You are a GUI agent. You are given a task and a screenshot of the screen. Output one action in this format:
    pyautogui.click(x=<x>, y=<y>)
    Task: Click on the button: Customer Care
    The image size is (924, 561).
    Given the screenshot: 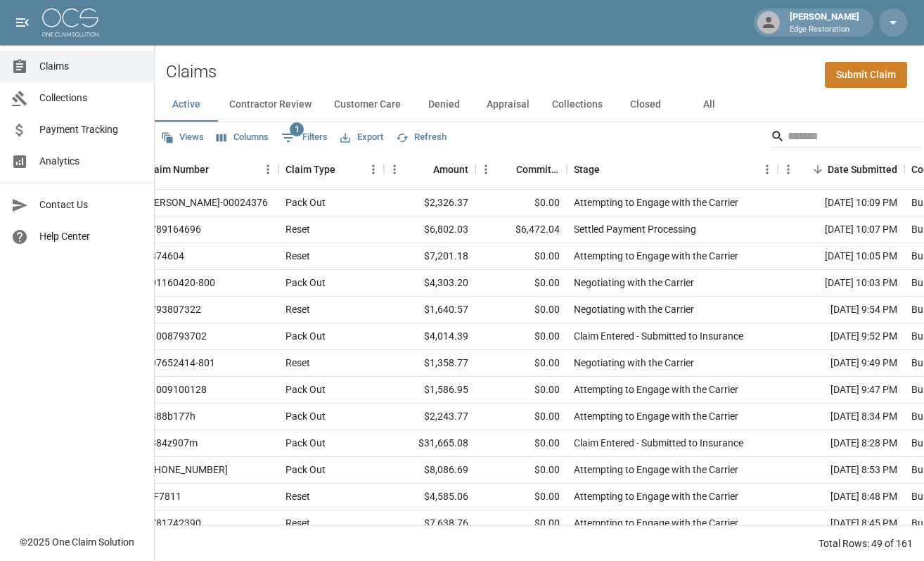 What is the action you would take?
    pyautogui.click(x=367, y=104)
    